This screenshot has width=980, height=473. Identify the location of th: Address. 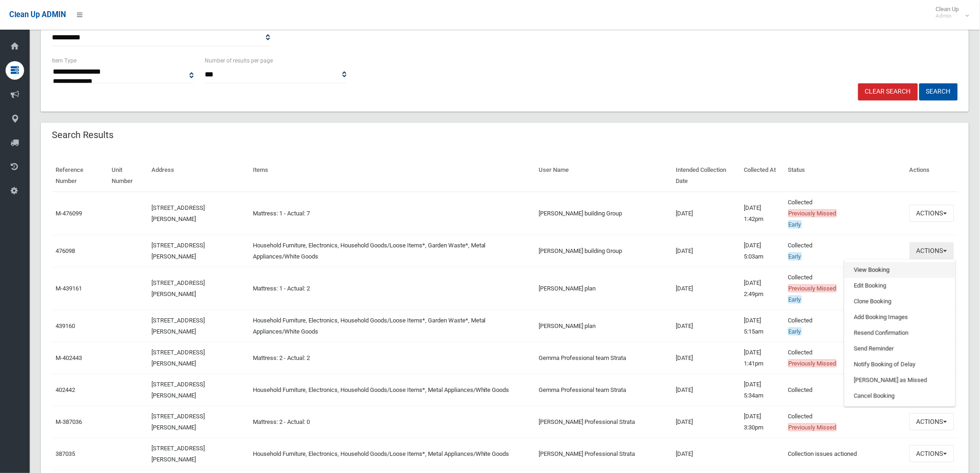
(198, 176).